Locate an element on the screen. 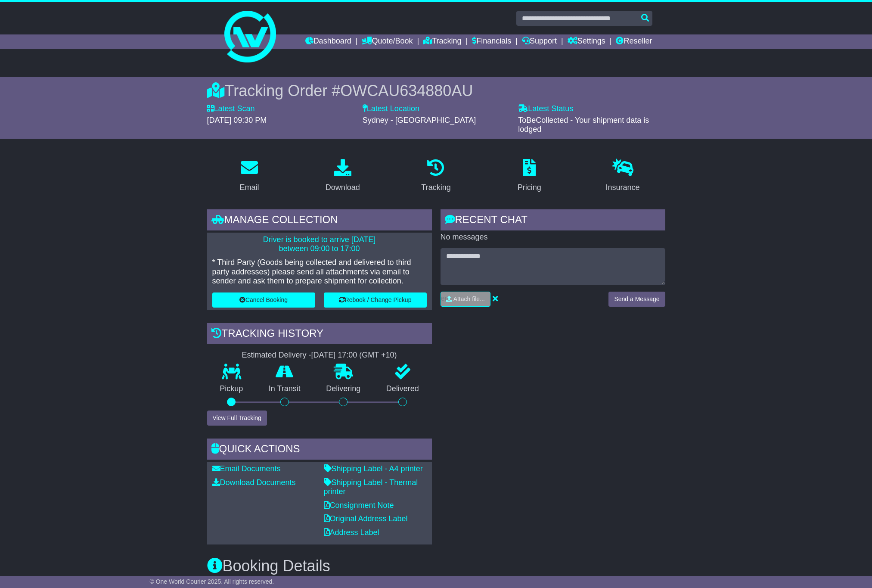  a: Download Documents is located at coordinates (254, 482).